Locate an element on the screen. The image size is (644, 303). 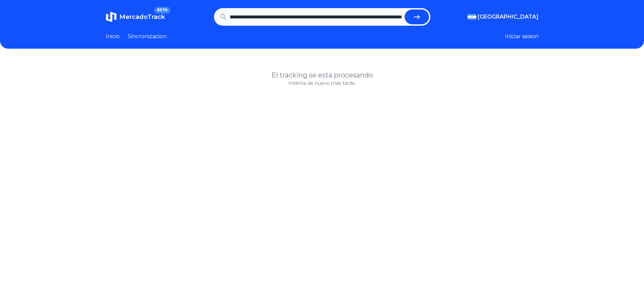
span: BETA is located at coordinates (162, 10).